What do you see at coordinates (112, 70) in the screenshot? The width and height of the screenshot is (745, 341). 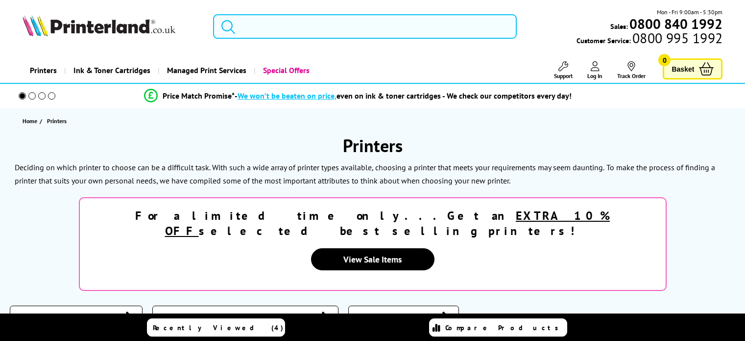 I see `span: Ink & Toner Cartridges` at bounding box center [112, 70].